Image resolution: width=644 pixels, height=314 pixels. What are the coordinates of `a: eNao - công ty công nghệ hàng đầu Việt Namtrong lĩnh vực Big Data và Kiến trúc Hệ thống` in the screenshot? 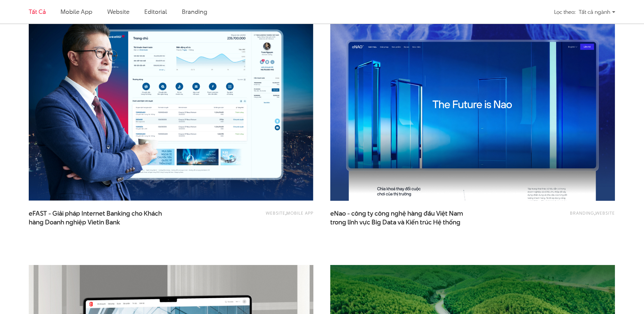 It's located at (398, 217).